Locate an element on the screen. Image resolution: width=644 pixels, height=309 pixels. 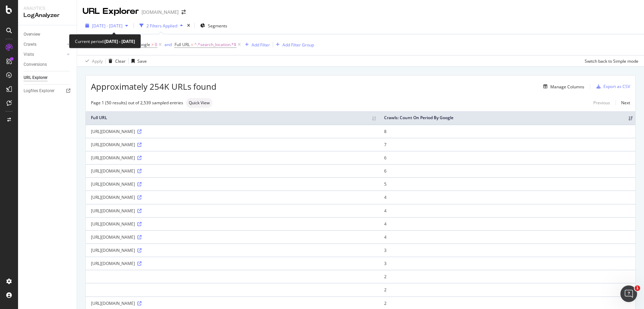
button: 2 Filters Applied is located at coordinates (161, 26).